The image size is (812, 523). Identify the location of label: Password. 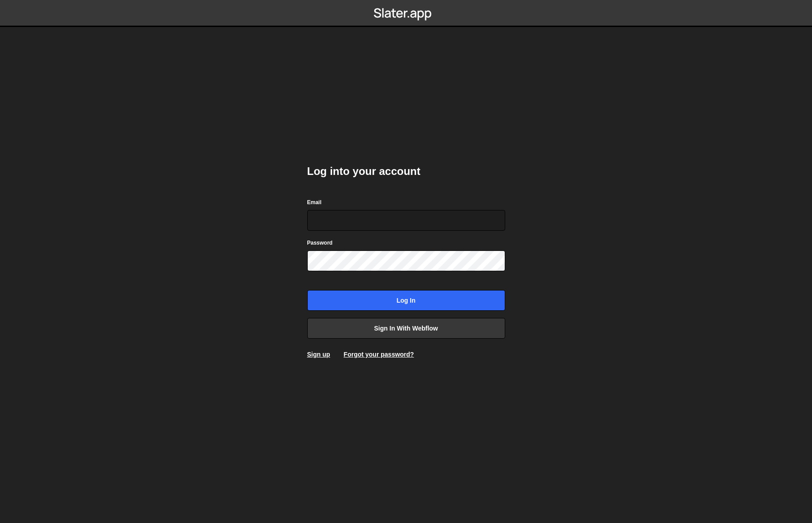
(320, 243).